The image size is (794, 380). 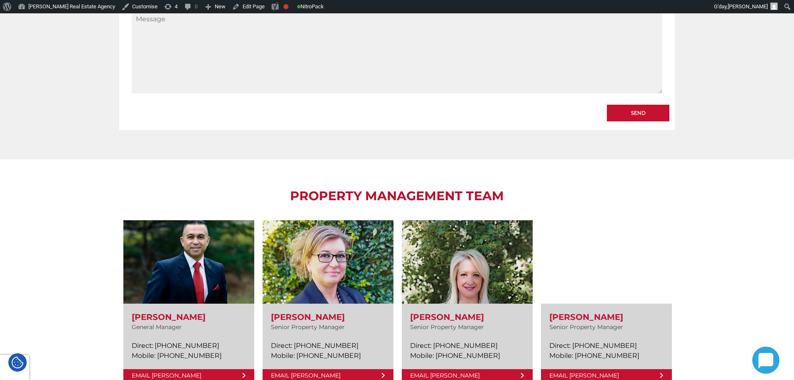 I want to click on input: Send, so click(x=638, y=113).